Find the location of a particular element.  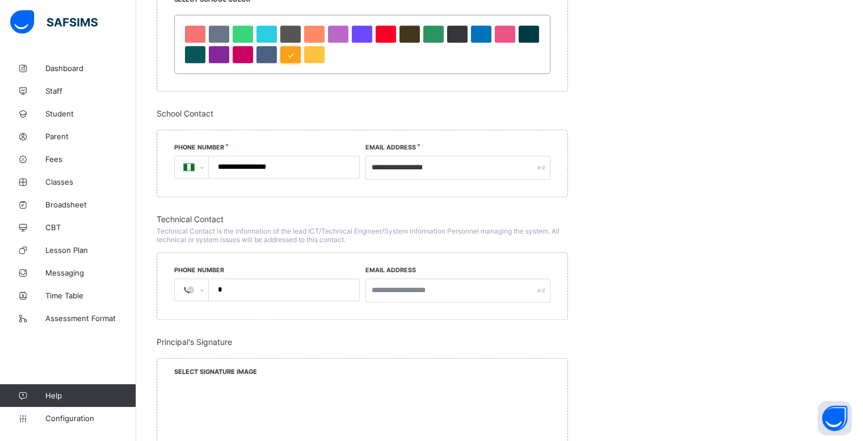

span: Parent is located at coordinates (91, 136).